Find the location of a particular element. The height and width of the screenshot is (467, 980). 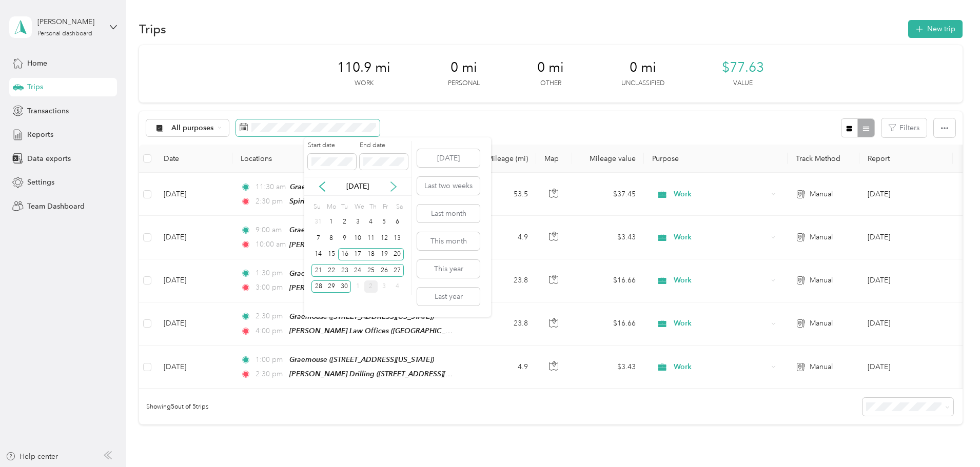

p: Personal is located at coordinates (464, 83).